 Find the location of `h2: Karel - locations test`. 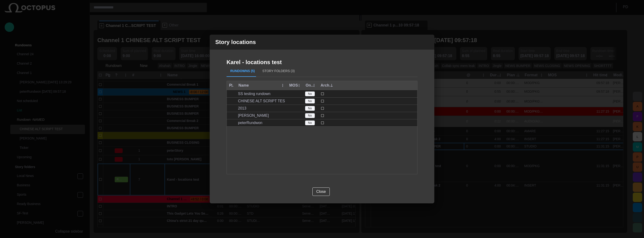

h2: Karel - locations test is located at coordinates (254, 62).